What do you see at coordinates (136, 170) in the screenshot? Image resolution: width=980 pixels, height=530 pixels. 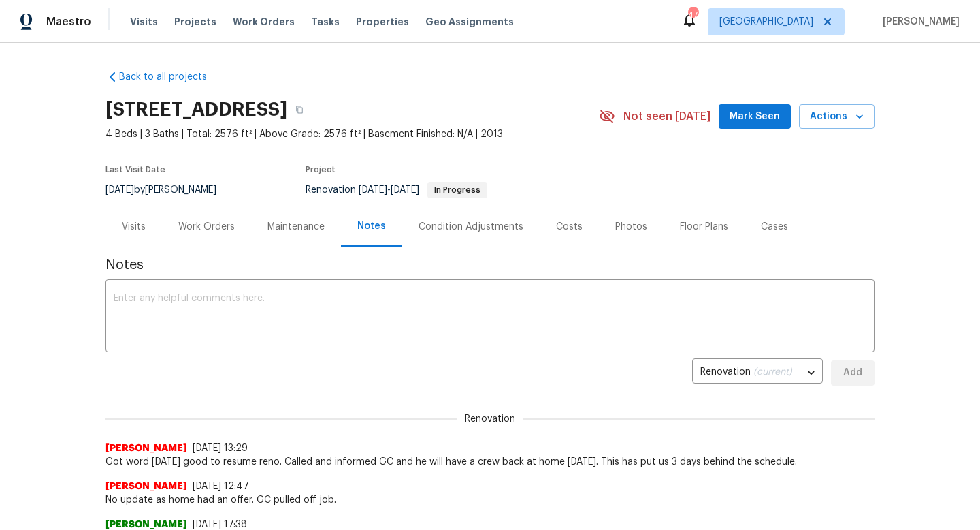 I see `span: Last Visit Date` at bounding box center [136, 170].